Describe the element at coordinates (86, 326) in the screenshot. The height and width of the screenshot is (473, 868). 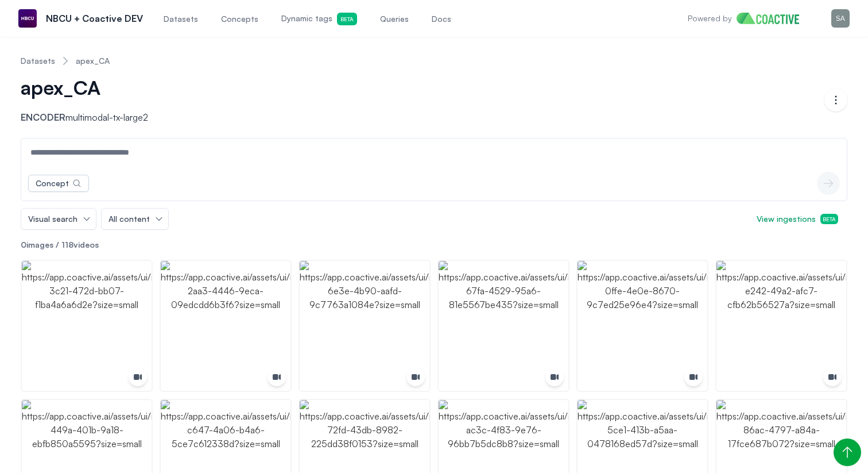
I see `img: https://app.coactive.ai/assets/ui/images/coactive/apex_CA_1754506864065/de29194a-3c21-472d-bb07-f...` at that location.